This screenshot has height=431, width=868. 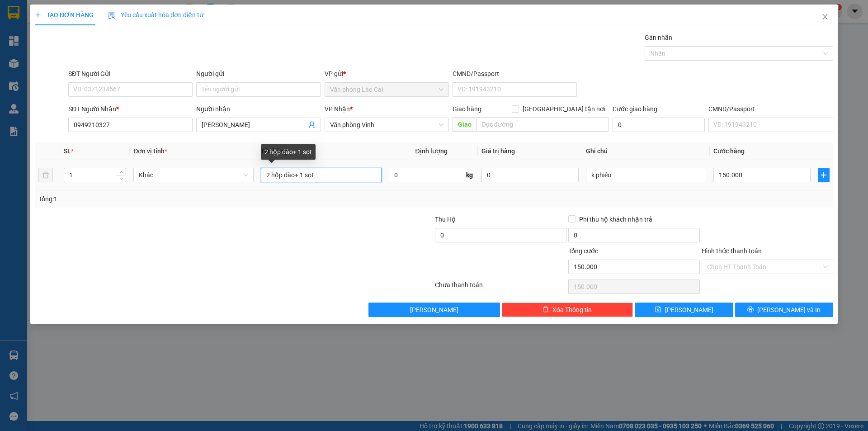 I want to click on span: Định lượng, so click(x=431, y=151).